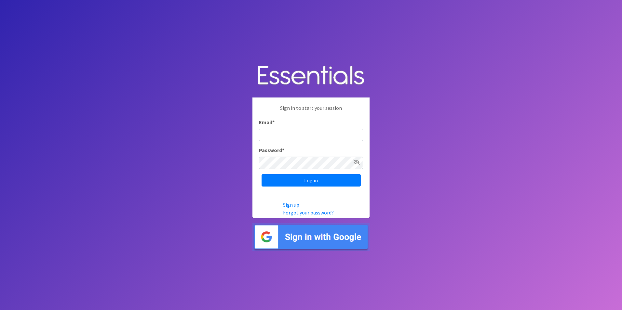 This screenshot has width=622, height=310. What do you see at coordinates (272, 150) in the screenshot?
I see `label: Password` at bounding box center [272, 150].